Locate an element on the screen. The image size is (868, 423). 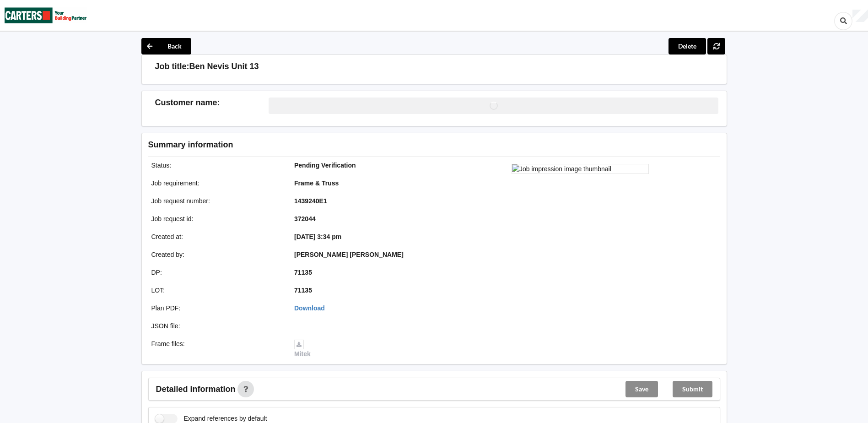
button: Back is located at coordinates (166, 46).